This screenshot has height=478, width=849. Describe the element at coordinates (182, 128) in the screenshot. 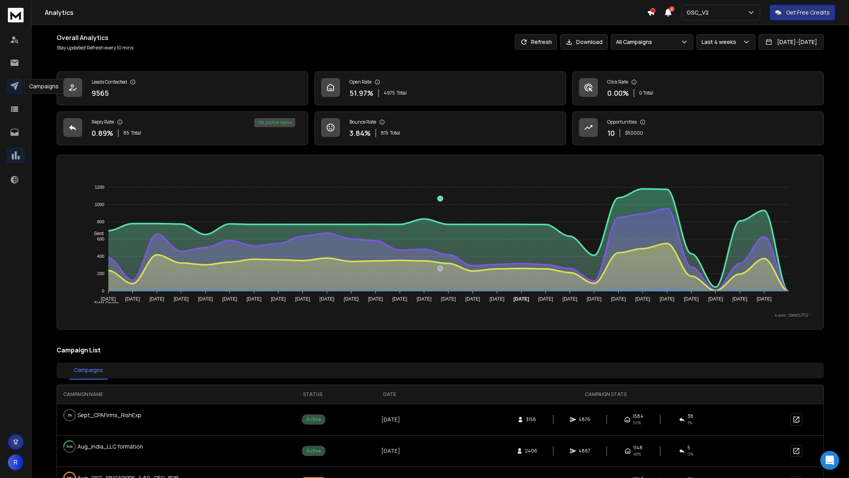

I see `a: Reply Rate0.89%85Total12% positive replies` at that location.